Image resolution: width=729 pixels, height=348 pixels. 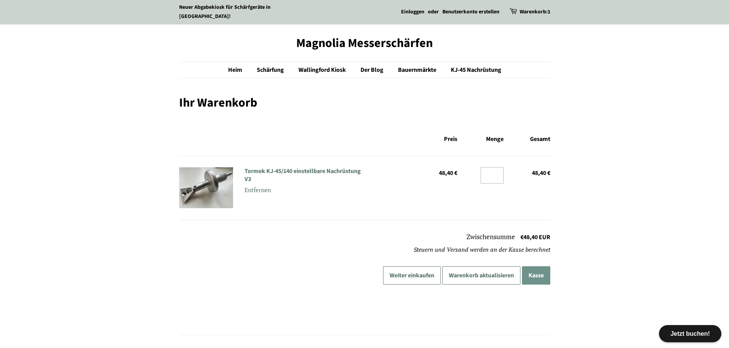 What do you see at coordinates (412, 12) in the screenshot?
I see `font: Einloggen` at bounding box center [412, 12].